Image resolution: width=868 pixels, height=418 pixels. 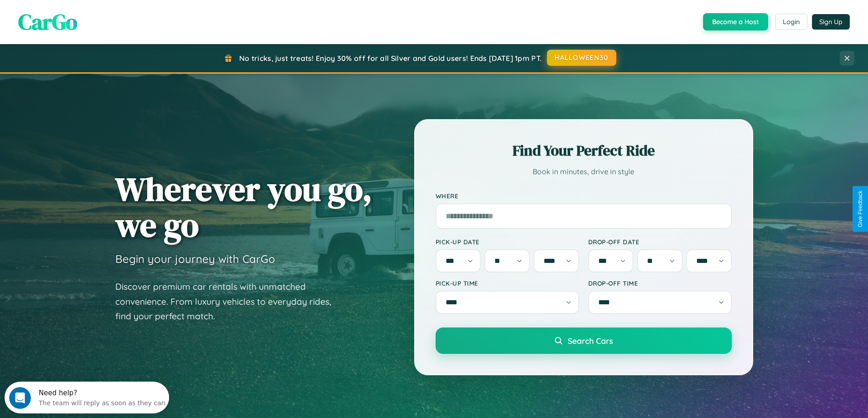 What do you see at coordinates (507, 242) in the screenshot?
I see `label: Pick-up Date` at bounding box center [507, 242].